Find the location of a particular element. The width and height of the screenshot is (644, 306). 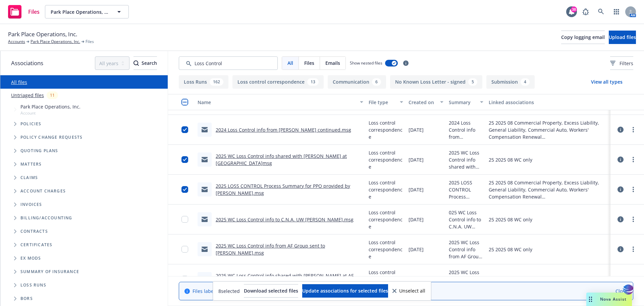

button: Nova Assist is located at coordinates (609, 299).